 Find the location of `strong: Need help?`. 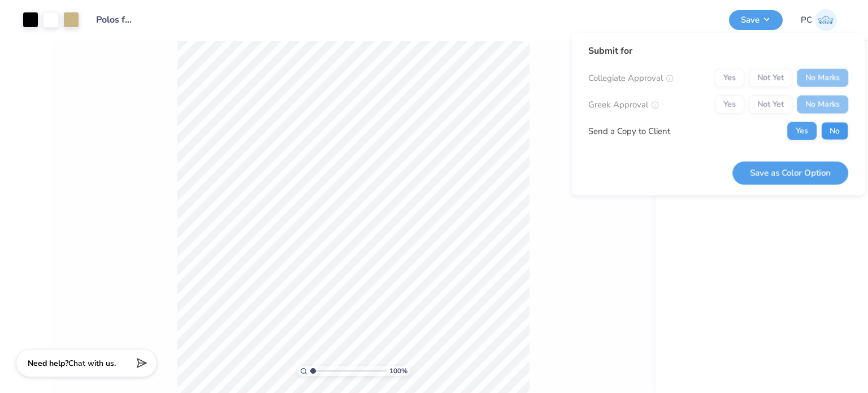

strong: Need help? is located at coordinates (48, 363).